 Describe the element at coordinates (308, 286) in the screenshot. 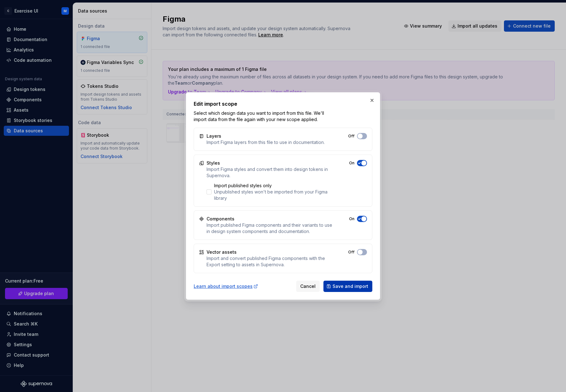

I see `button: Cancel` at that location.